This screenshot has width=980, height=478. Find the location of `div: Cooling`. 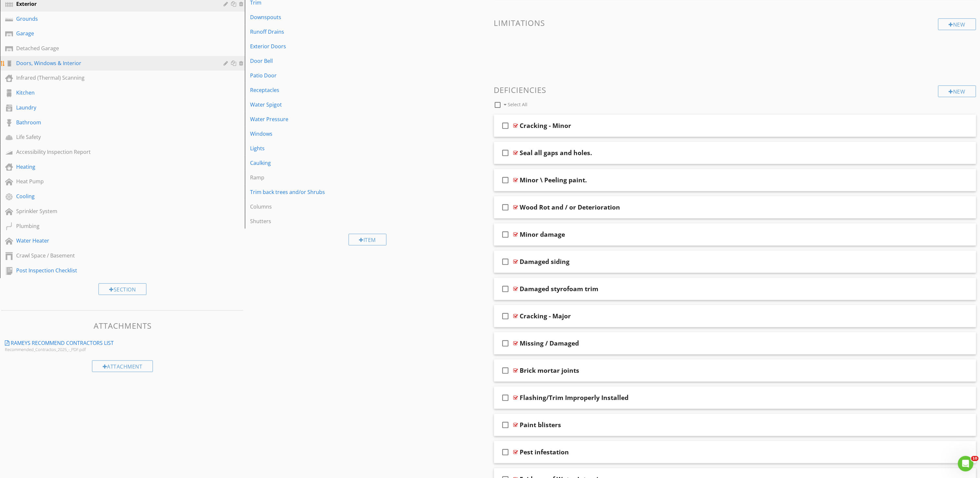

div: Cooling is located at coordinates (115, 196).